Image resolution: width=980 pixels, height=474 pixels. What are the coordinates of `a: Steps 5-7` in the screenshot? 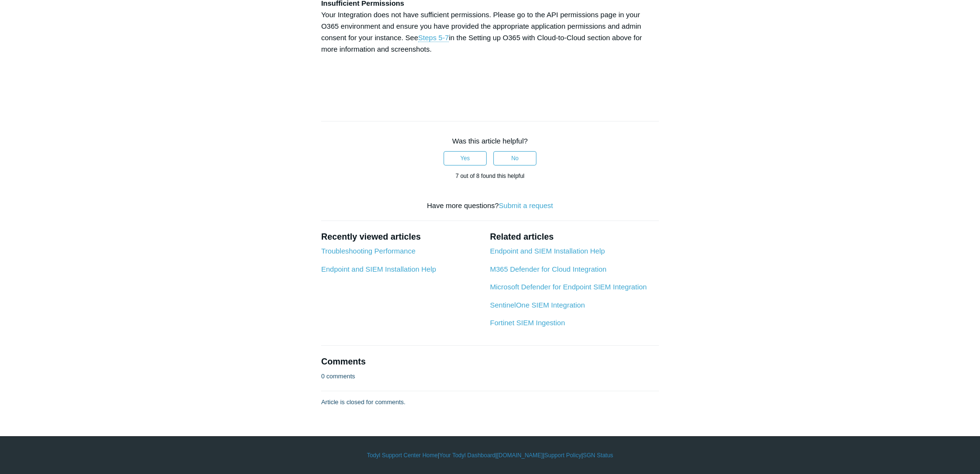 It's located at (433, 37).